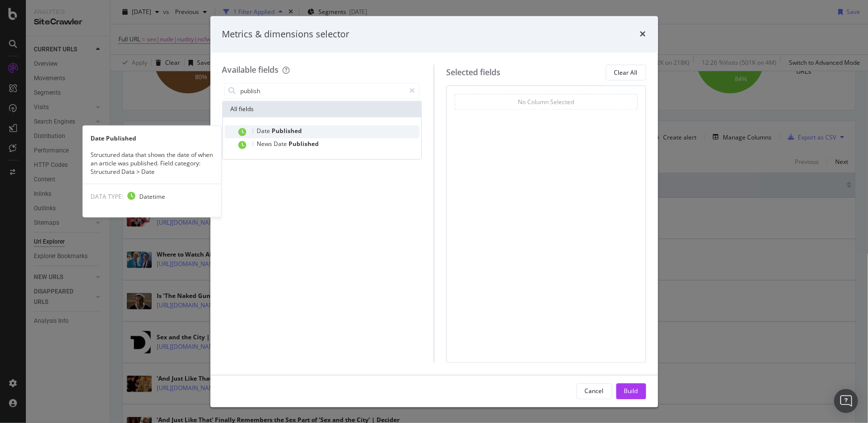 The image size is (868, 423). What do you see at coordinates (473, 72) in the screenshot?
I see `div: Selected fields` at bounding box center [473, 72].